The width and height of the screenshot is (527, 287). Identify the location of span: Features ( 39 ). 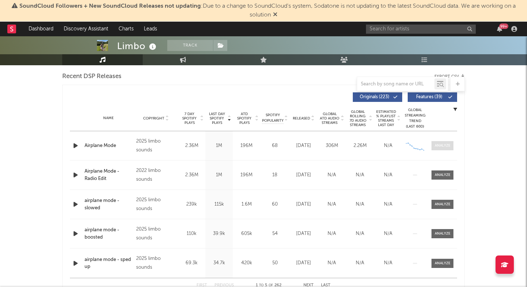
(429, 97).